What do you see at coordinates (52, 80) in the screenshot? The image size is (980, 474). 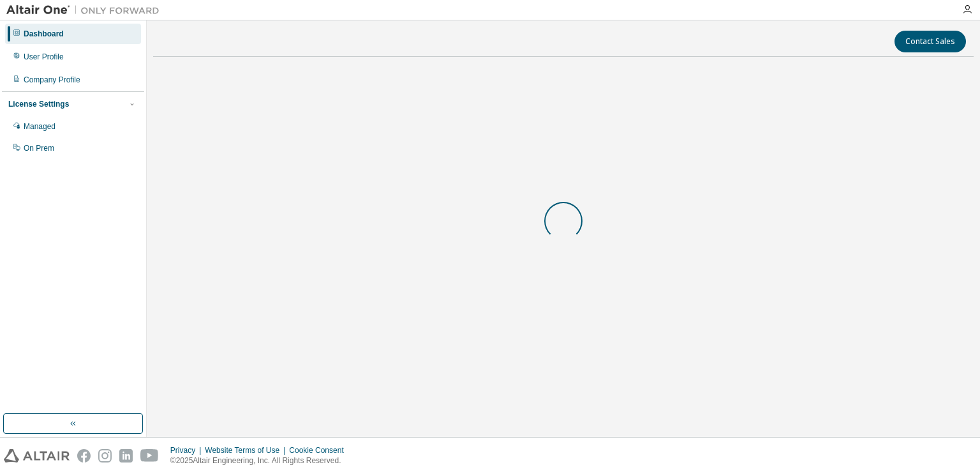 I see `div: Company Profile` at bounding box center [52, 80].